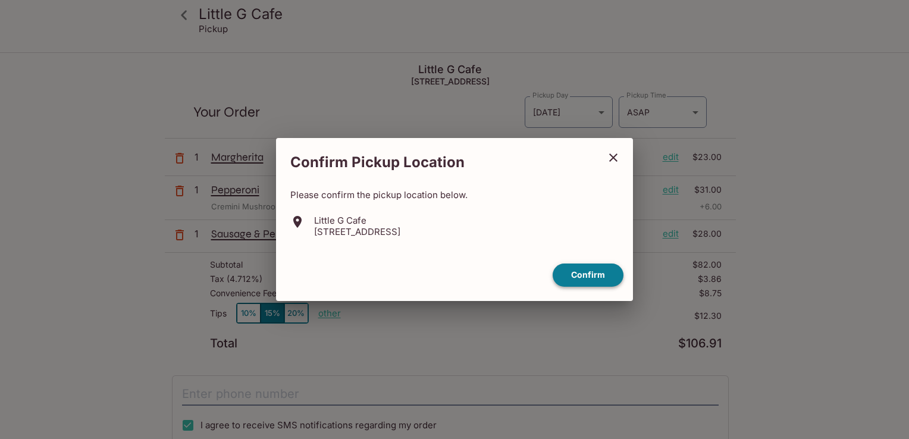 The height and width of the screenshot is (439, 909). Describe the element at coordinates (357, 220) in the screenshot. I see `p: Little G Cafe` at that location.